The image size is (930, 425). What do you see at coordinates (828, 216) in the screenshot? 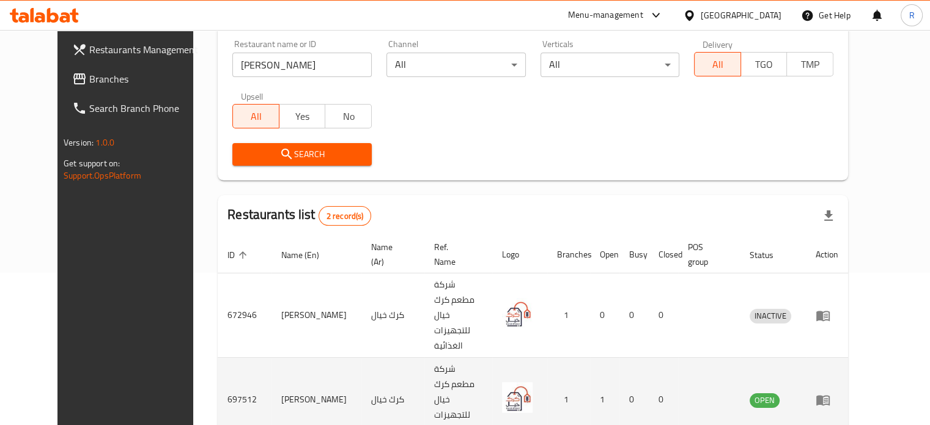
I see `div: Export file` at bounding box center [828, 216].